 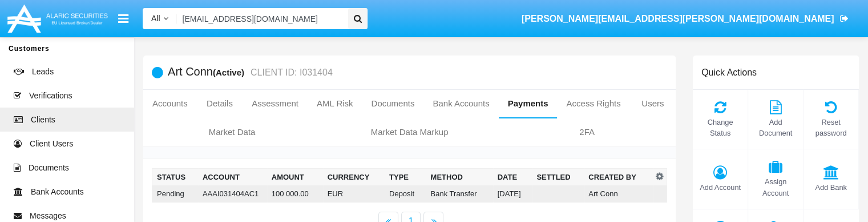 I want to click on span: Client Users, so click(x=52, y=143).